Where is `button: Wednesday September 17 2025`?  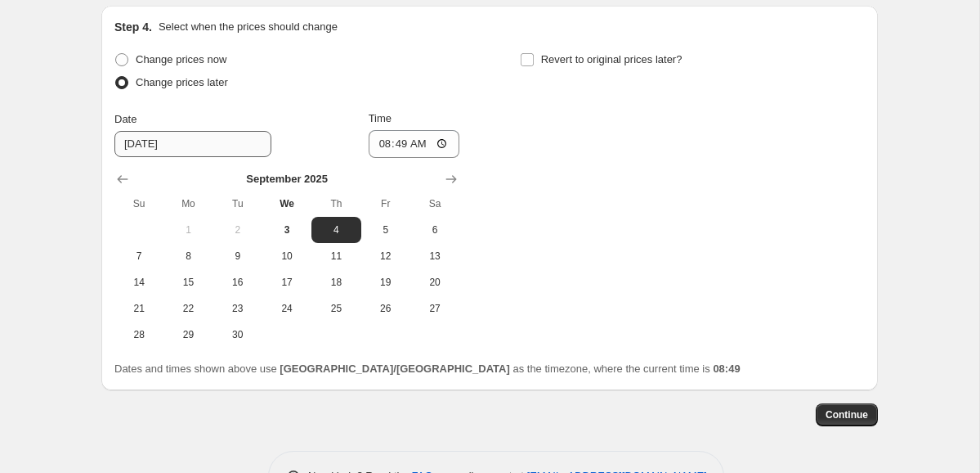 button: Wednesday September 17 2025 is located at coordinates (287, 282).